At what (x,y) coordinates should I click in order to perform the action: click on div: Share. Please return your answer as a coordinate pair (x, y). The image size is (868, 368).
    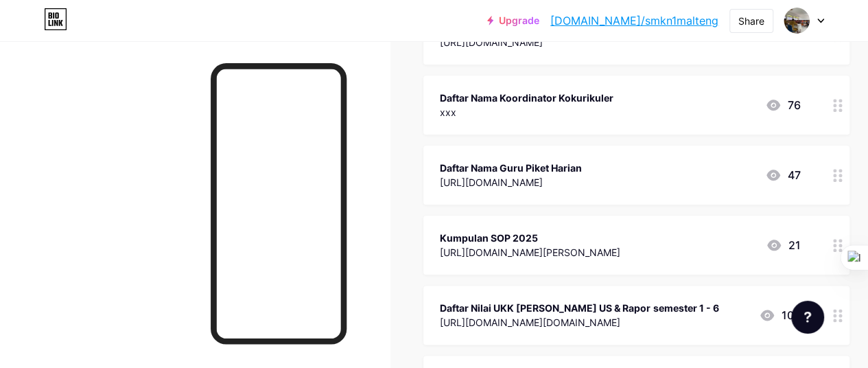
    Looking at the image, I should click on (751, 20).